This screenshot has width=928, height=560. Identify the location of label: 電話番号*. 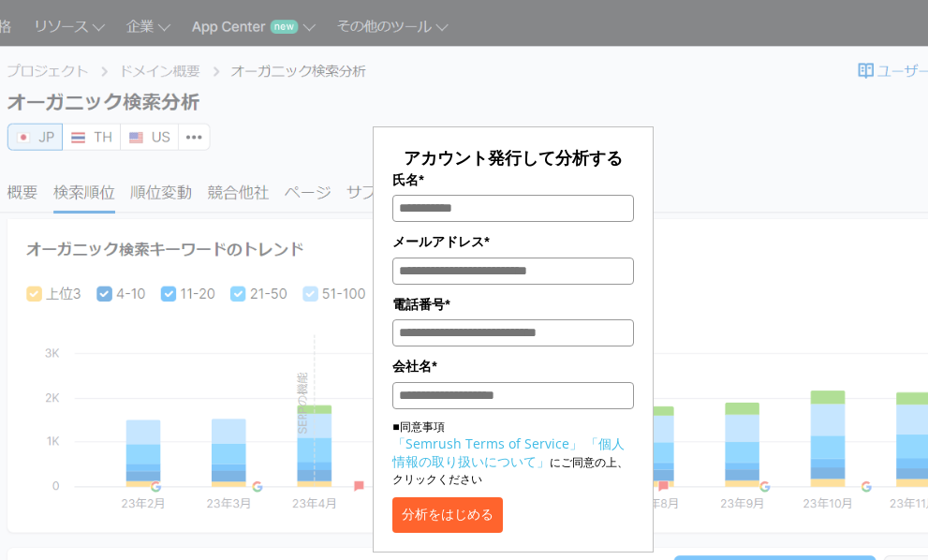
(512, 304).